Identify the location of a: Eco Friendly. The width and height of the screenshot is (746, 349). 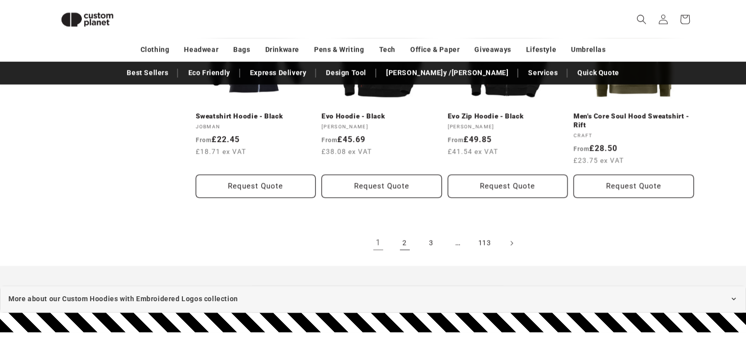
(208, 72).